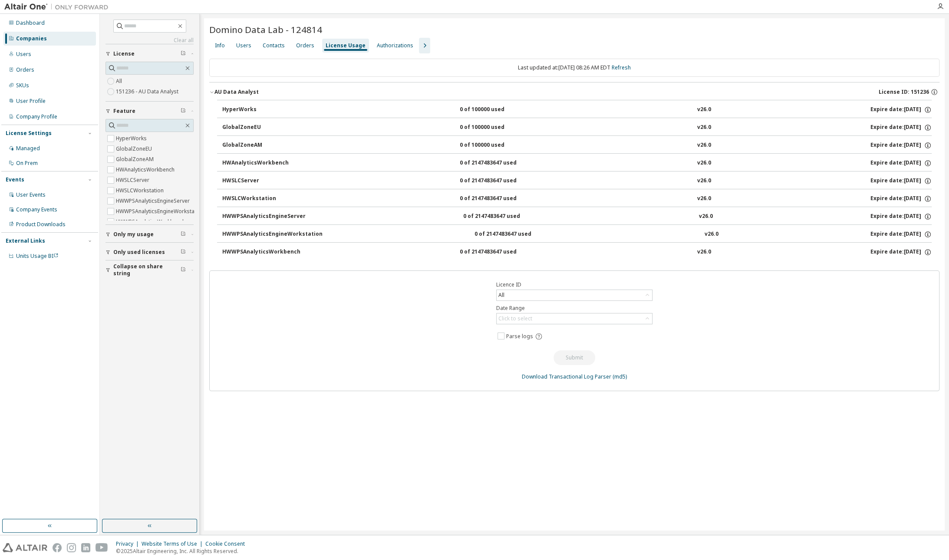 This screenshot has width=949, height=560. I want to click on button: AU Data AnalystLicense ID: 151236, so click(575, 92).